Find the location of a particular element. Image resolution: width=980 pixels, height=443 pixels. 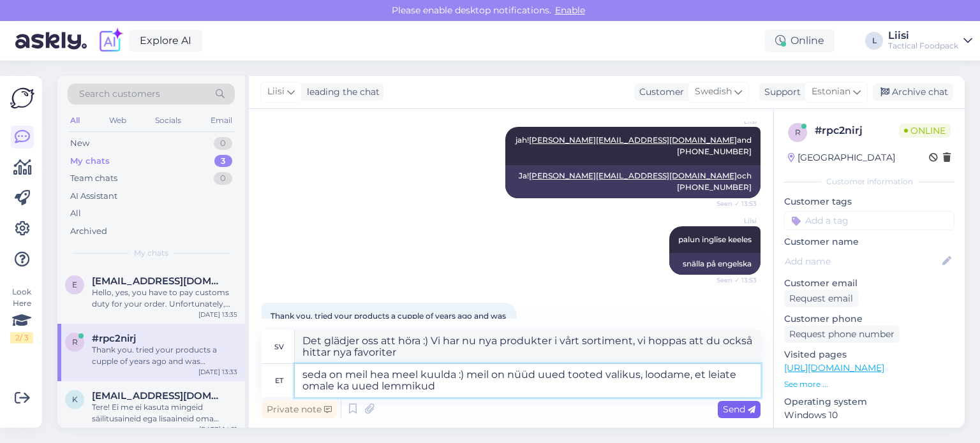

textarea: seda on meil hea meel kuulda :) meil on nüüd uued tooted valikus, loodame, et leiate omale ka uue... is located at coordinates (527, 381).